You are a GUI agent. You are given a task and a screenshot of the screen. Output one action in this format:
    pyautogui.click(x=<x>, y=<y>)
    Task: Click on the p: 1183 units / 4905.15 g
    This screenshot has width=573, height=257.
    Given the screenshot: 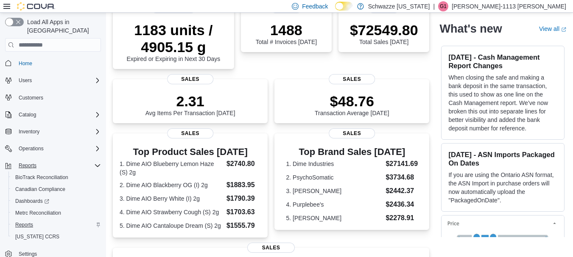 What is the action you would take?
    pyautogui.click(x=173, y=39)
    